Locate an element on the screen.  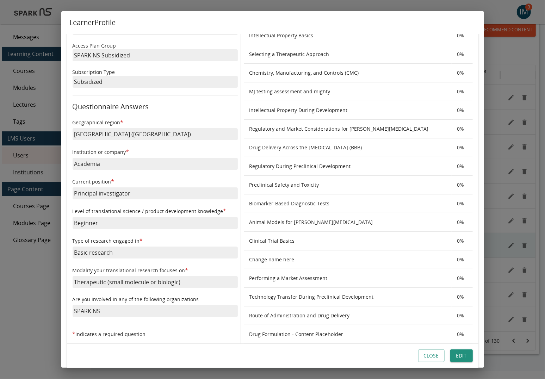
p: Therapeutic (small molecule or biologic) is located at coordinates (155, 282).